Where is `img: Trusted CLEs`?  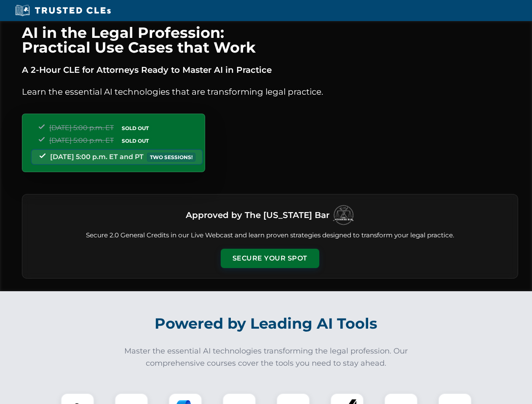
img: Trusted CLEs is located at coordinates (63, 10).